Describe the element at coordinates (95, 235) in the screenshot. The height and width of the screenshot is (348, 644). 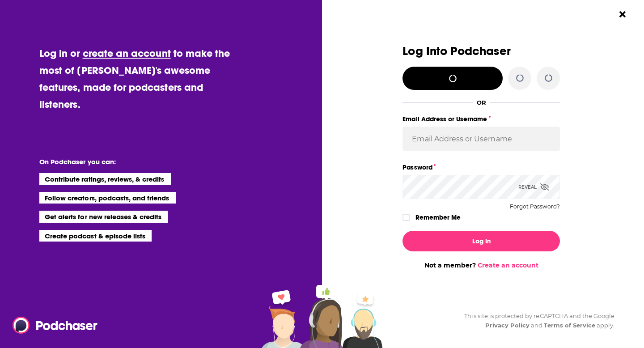
I see `li: Create podcast & episode lists` at that location.